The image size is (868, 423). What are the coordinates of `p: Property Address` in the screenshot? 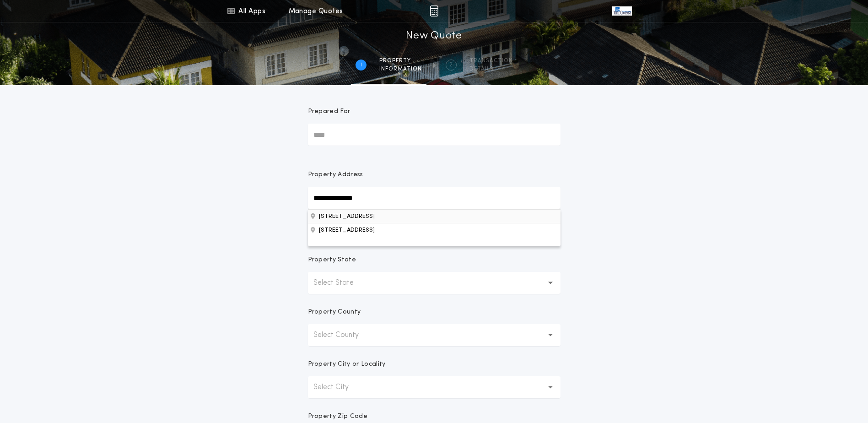 It's located at (434, 175).